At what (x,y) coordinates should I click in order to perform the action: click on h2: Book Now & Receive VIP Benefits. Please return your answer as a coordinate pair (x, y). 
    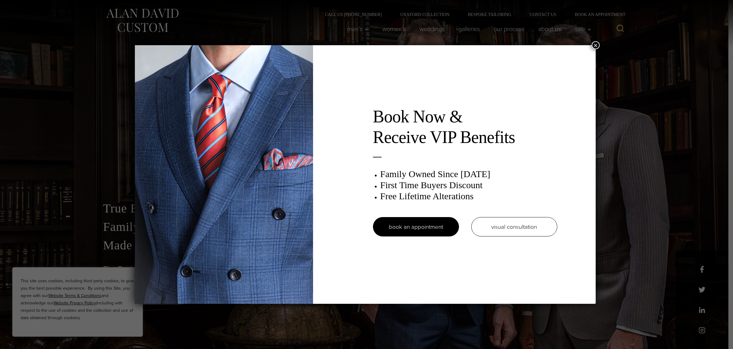
    Looking at the image, I should click on (465, 127).